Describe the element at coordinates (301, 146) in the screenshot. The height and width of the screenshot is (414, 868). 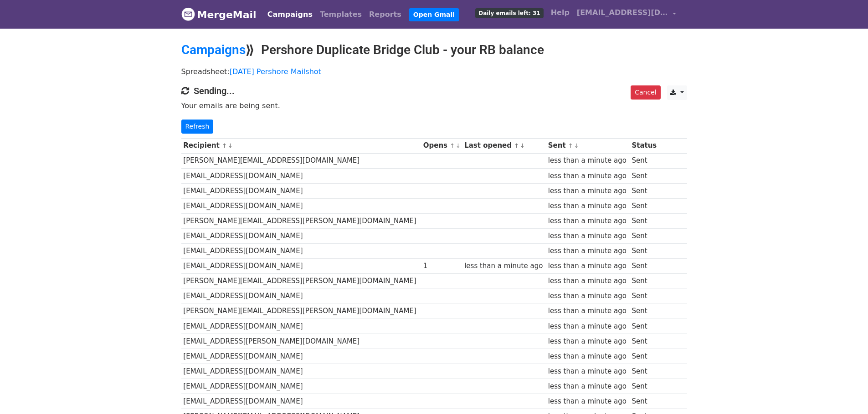
I see `th: Recipient` at that location.